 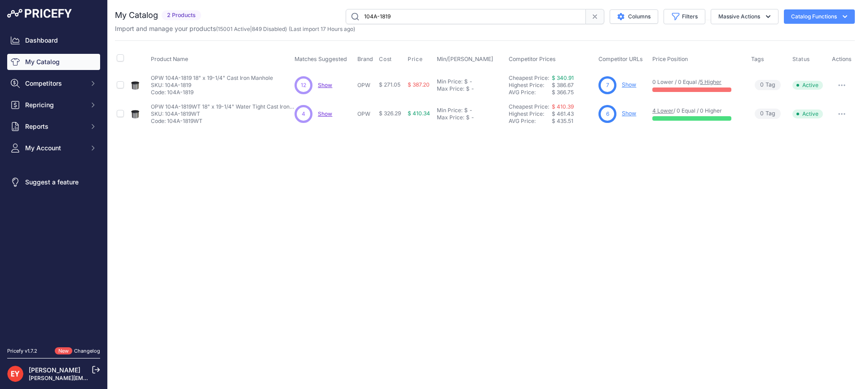 I want to click on h2: My Catalog, so click(x=136, y=15).